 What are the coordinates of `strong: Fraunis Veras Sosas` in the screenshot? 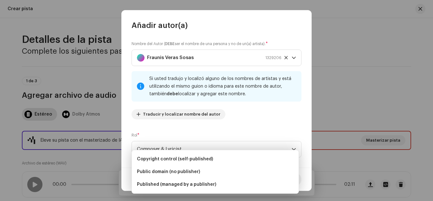 It's located at (170, 58).